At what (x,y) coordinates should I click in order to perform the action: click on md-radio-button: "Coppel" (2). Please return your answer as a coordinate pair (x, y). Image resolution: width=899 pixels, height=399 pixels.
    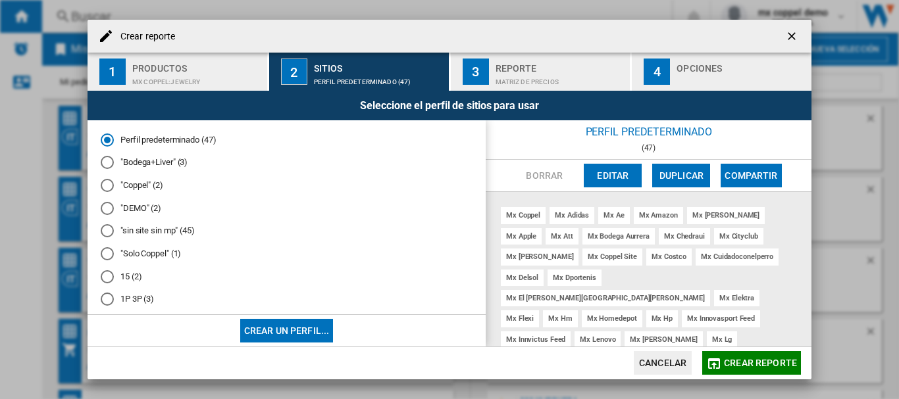
    Looking at the image, I should click on (286, 186).